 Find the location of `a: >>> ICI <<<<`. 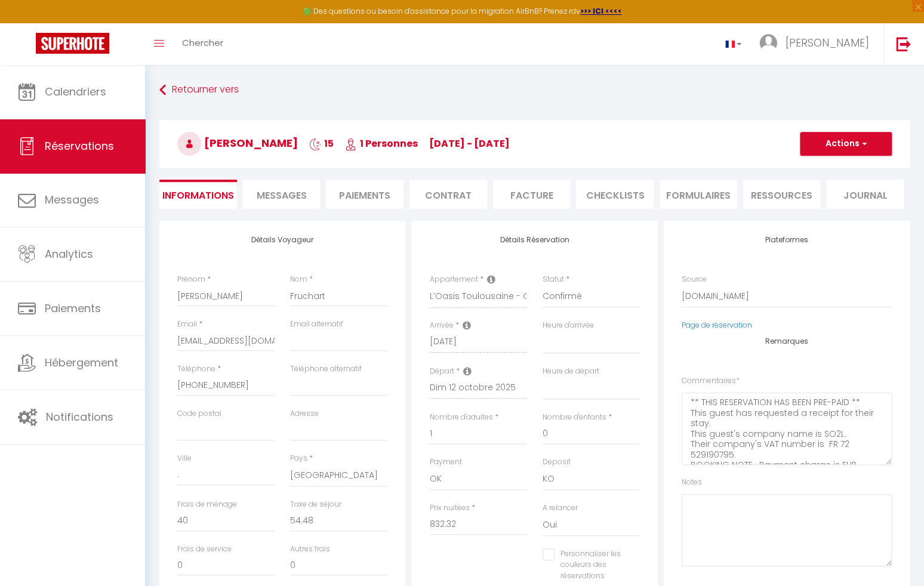

a: >>> ICI <<<< is located at coordinates (601, 10).